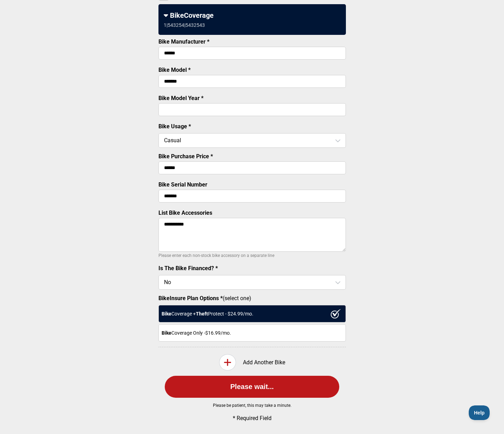 The width and height of the screenshot is (504, 434). Describe the element at coordinates (174, 69) in the screenshot. I see `label: Bike Model *` at that location.